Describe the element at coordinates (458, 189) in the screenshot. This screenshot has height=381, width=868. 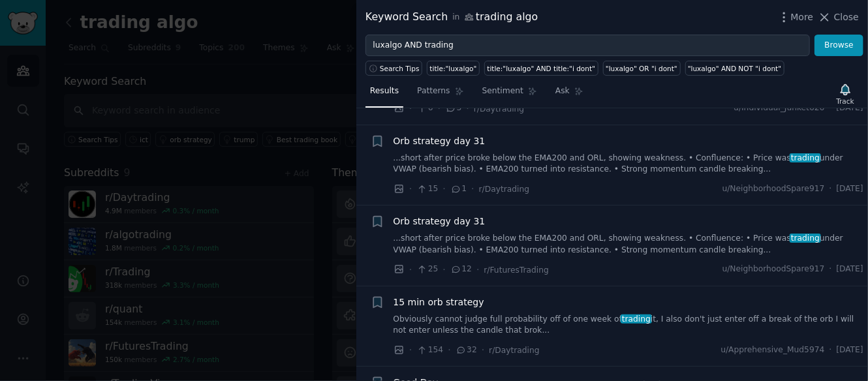
I see `span: 1` at that location.